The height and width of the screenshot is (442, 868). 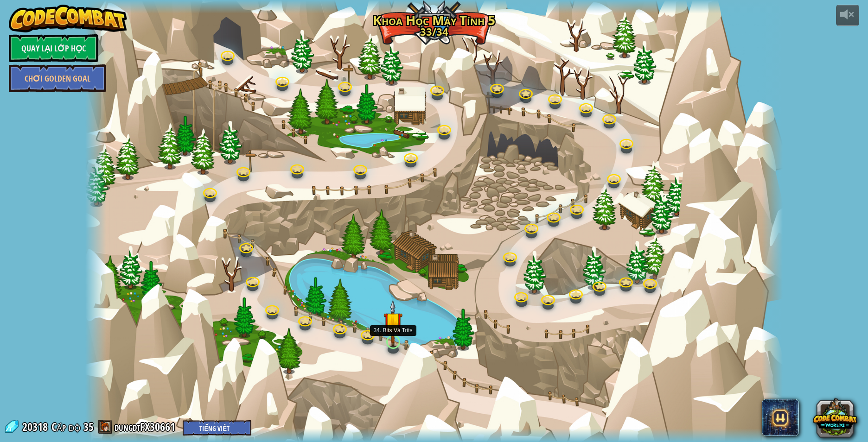 What do you see at coordinates (36, 427) in the screenshot?
I see `span: 20318` at bounding box center [36, 427].